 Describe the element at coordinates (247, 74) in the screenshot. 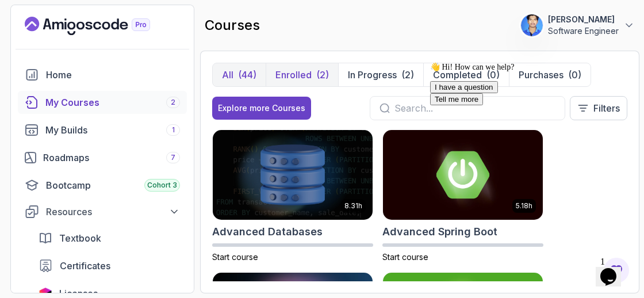

I see `div: (44)` at that location.